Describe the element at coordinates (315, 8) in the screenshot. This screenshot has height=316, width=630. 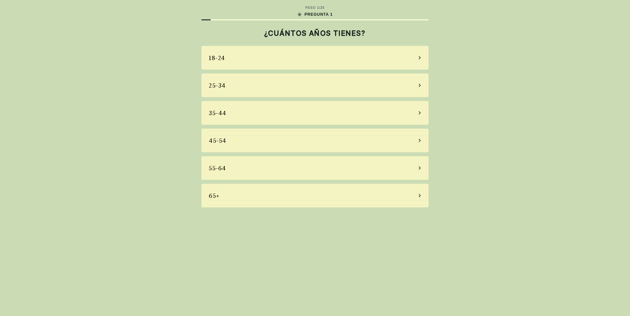
I see `div: PASO 1 / 25` at that location.